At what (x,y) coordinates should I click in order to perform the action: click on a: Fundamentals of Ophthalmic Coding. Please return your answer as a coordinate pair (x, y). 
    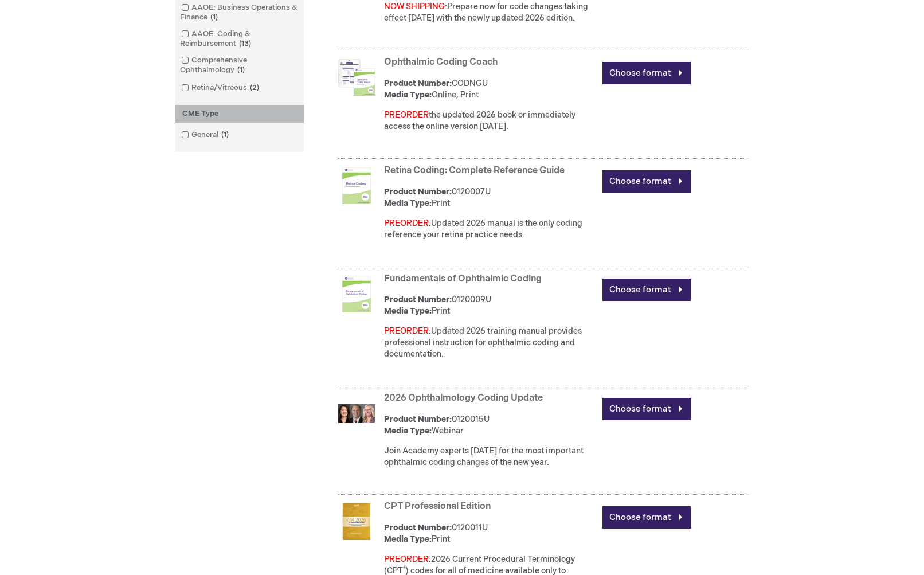
    Looking at the image, I should click on (462, 278).